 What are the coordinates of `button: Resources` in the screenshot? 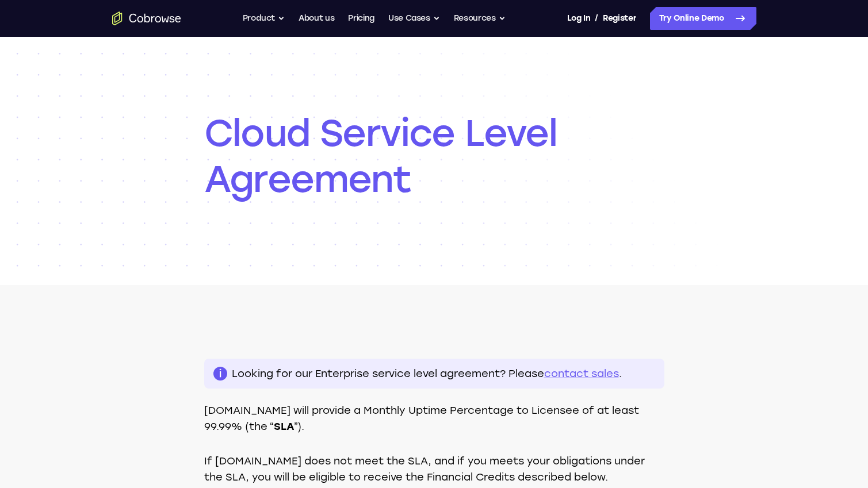 It's located at (479, 18).